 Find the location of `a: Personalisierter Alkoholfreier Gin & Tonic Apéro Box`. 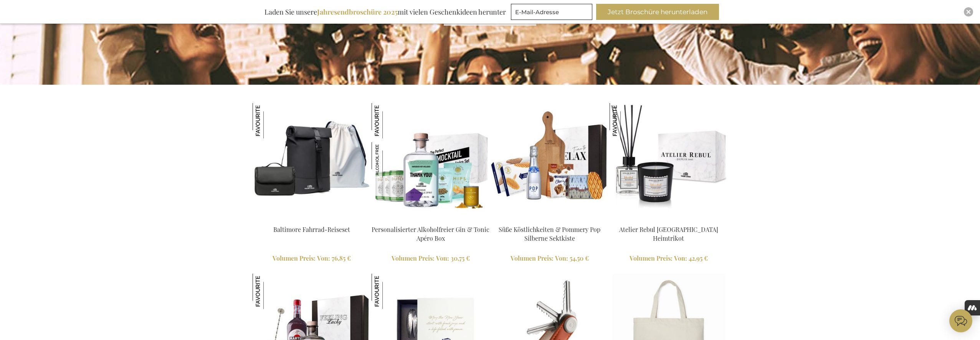

a: Personalisierter Alkoholfreier Gin & Tonic Apéro Box is located at coordinates (430, 234).